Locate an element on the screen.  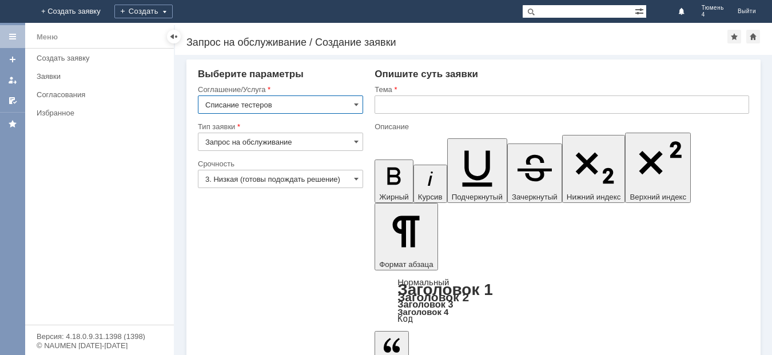
button: Нижний индекс is located at coordinates (594, 169).